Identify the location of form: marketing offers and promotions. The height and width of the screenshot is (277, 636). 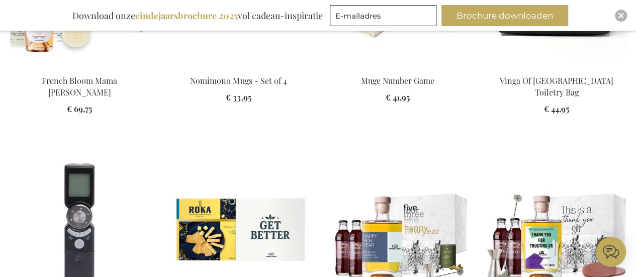
(384, 17).